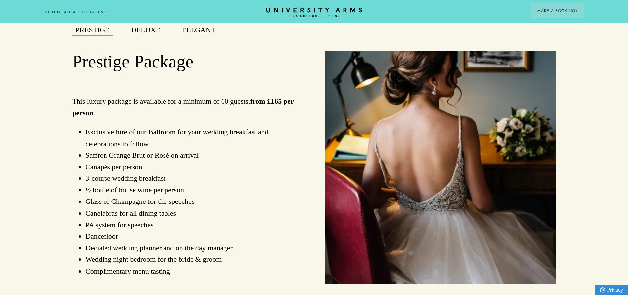 Image resolution: width=628 pixels, height=295 pixels. I want to click on li: Complimentary menu tasting, so click(194, 271).